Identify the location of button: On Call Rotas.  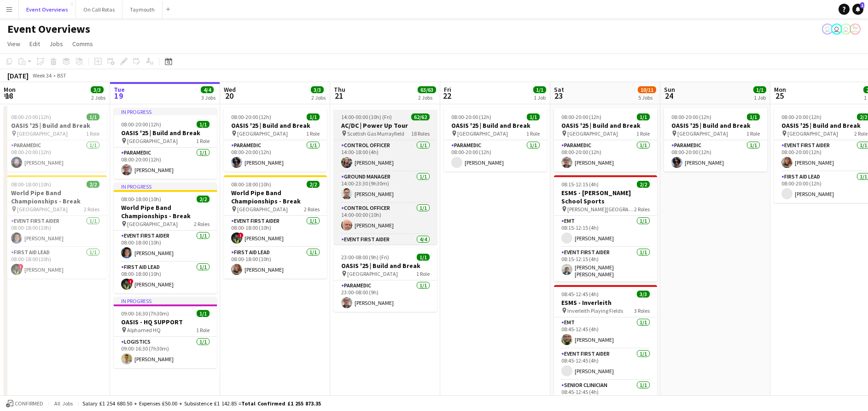
(99, 9).